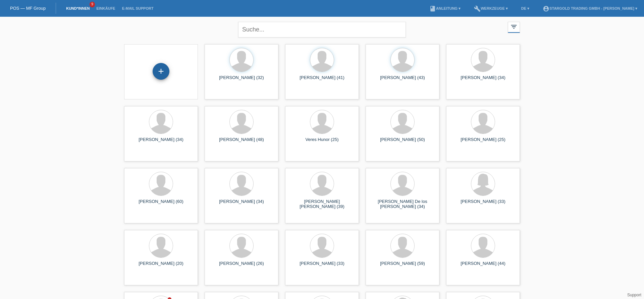  What do you see at coordinates (322, 143) in the screenshot?
I see `div: Veres Hunor (25)` at bounding box center [322, 143].